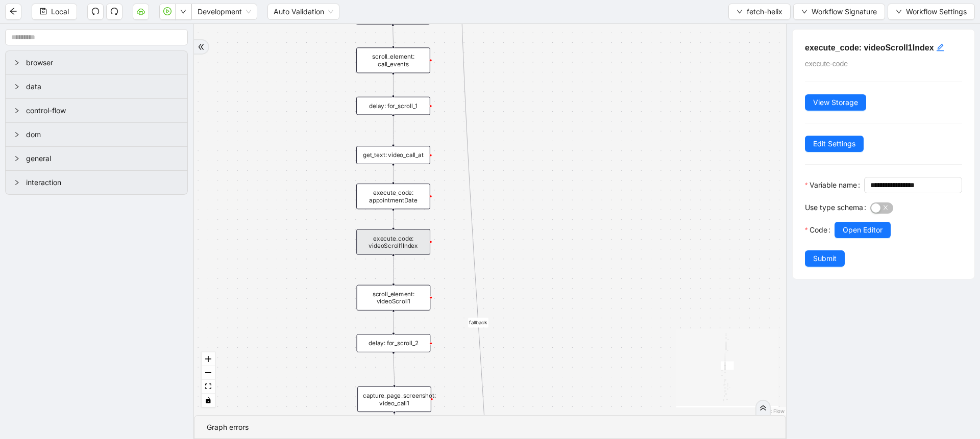  What do you see at coordinates (884, 48) in the screenshot?
I see `h5: execute_code: videoScroll1Index` at bounding box center [884, 48].